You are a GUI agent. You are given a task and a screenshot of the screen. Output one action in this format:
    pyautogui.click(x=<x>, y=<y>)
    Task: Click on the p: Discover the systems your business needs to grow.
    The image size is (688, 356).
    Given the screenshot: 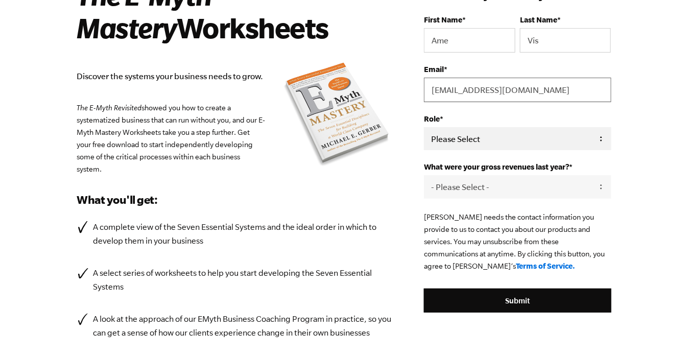 What is the action you would take?
    pyautogui.click(x=235, y=76)
    